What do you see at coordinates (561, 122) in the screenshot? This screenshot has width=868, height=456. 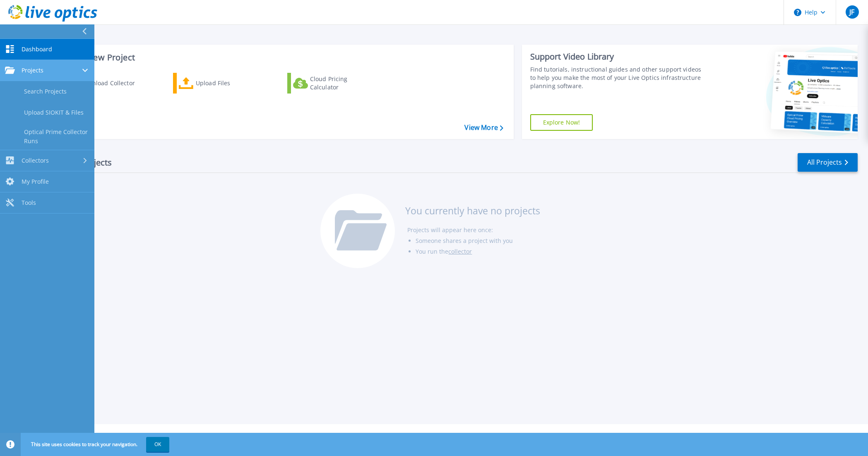 I see `a: Explore Now!` at bounding box center [561, 122].